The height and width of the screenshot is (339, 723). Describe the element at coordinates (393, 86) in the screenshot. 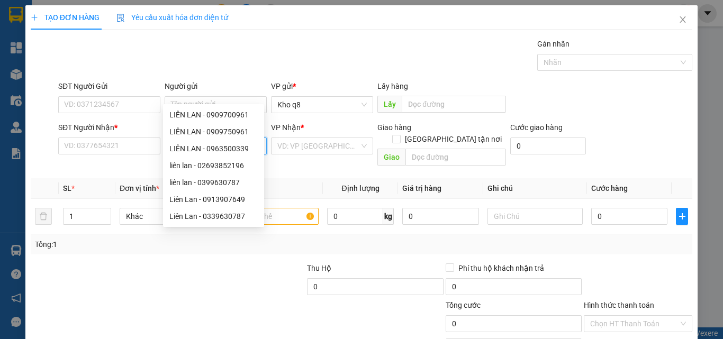

I see `span: Lấy hàng` at that location.